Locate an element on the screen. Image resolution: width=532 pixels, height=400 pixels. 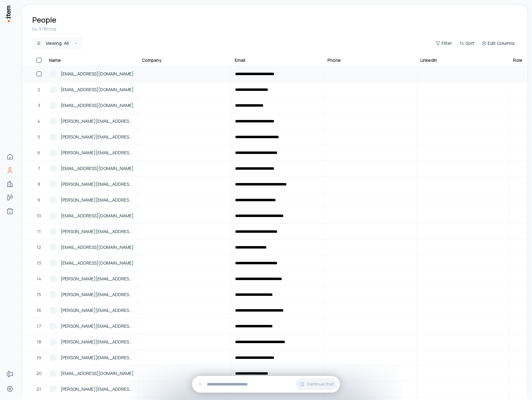
h1: People is located at coordinates (44, 20).